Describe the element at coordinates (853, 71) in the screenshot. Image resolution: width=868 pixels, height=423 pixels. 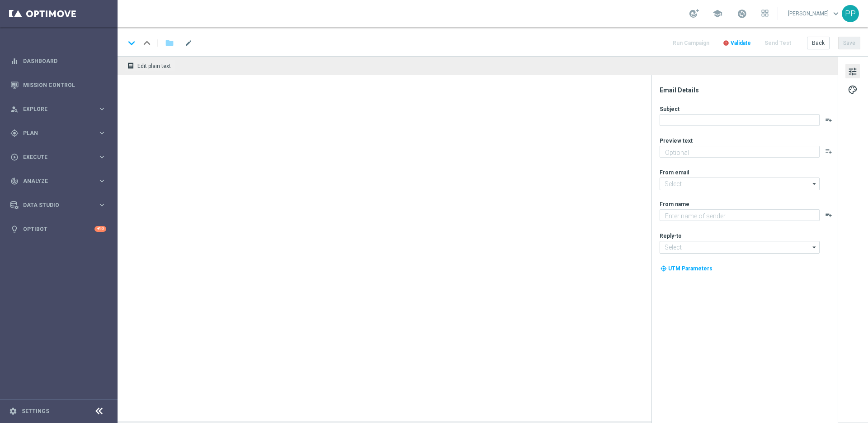
I see `span: tune` at that location.